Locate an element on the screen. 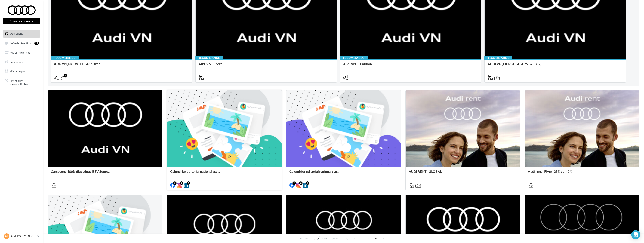 This screenshot has height=243, width=644. div: Open Intercom Messenger is located at coordinates (636, 235).